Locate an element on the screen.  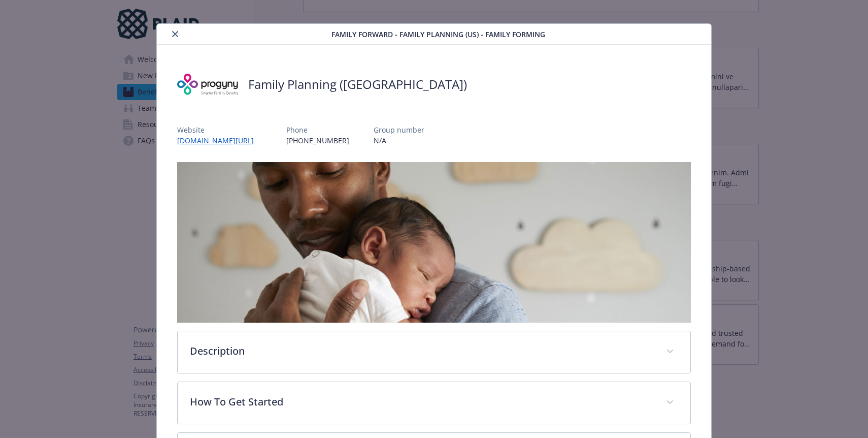
img: Progyny is located at coordinates (208, 84).